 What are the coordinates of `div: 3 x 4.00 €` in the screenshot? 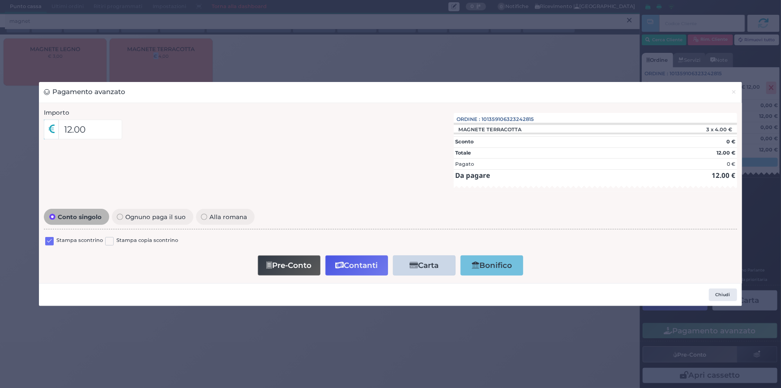 It's located at (701, 129).